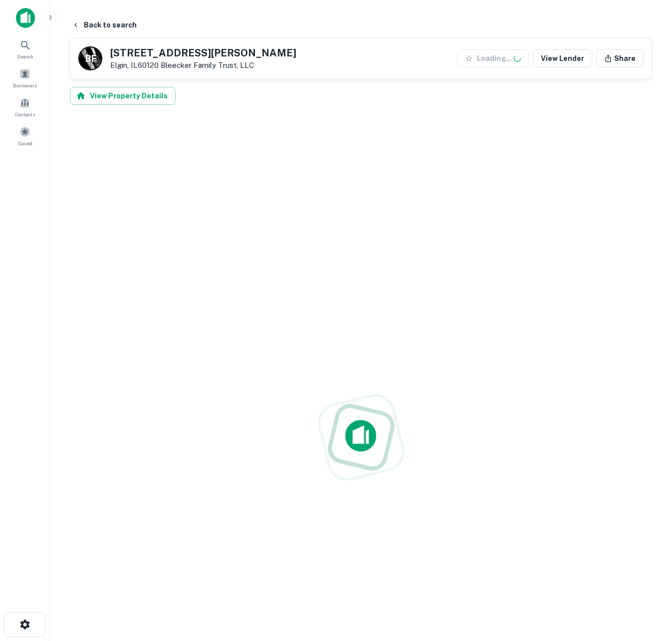  What do you see at coordinates (25, 78) in the screenshot?
I see `a: Borrowers` at bounding box center [25, 78].